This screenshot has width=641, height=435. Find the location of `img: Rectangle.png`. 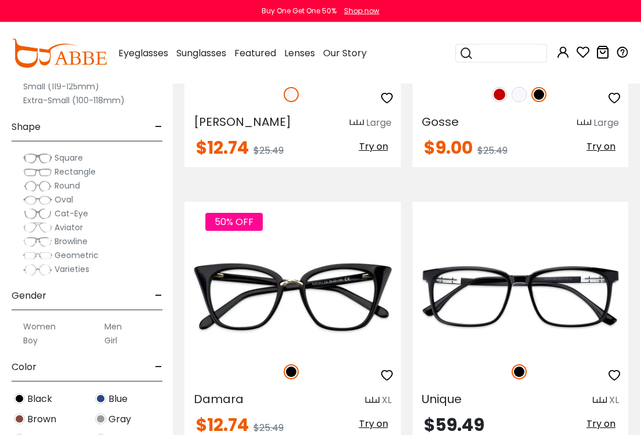

img: Rectangle.png is located at coordinates (38, 172).